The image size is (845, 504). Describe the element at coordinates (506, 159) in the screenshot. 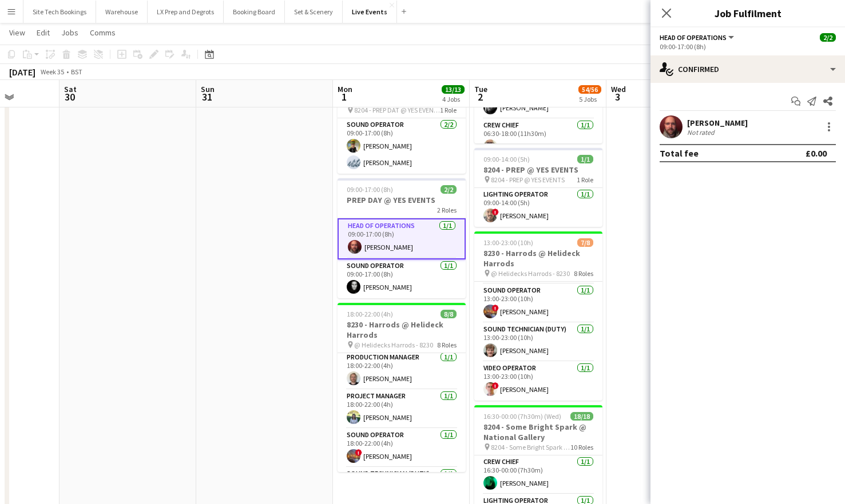

I see `span: 09:00-14:00 (5h)` at that location.